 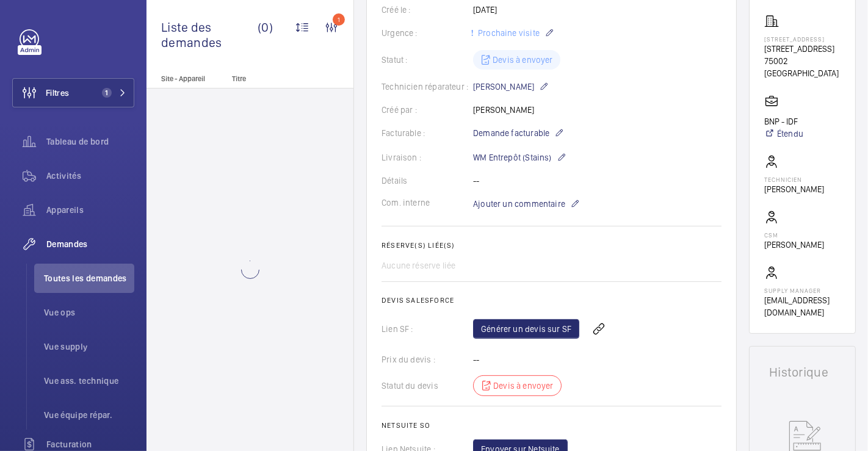 What do you see at coordinates (90, 141) in the screenshot?
I see `span: Tableau de bord` at bounding box center [90, 141].